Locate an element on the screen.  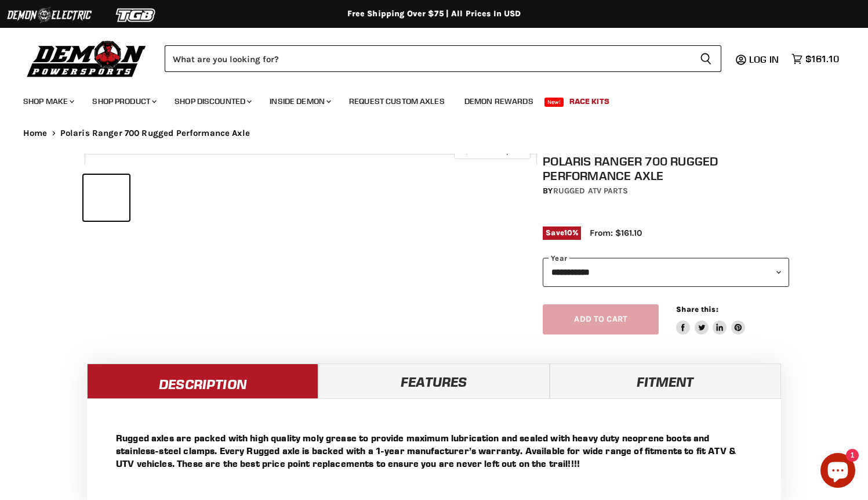
a: Rugged ATV Parts is located at coordinates (591, 190).